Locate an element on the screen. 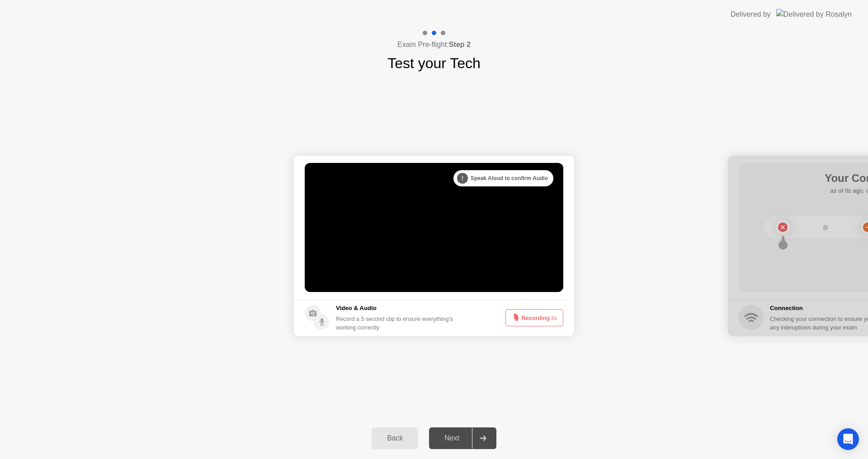 Image resolution: width=868 pixels, height=459 pixels. div: Record a 5 second clip to ensure everything’s working correctly is located at coordinates (396, 323).